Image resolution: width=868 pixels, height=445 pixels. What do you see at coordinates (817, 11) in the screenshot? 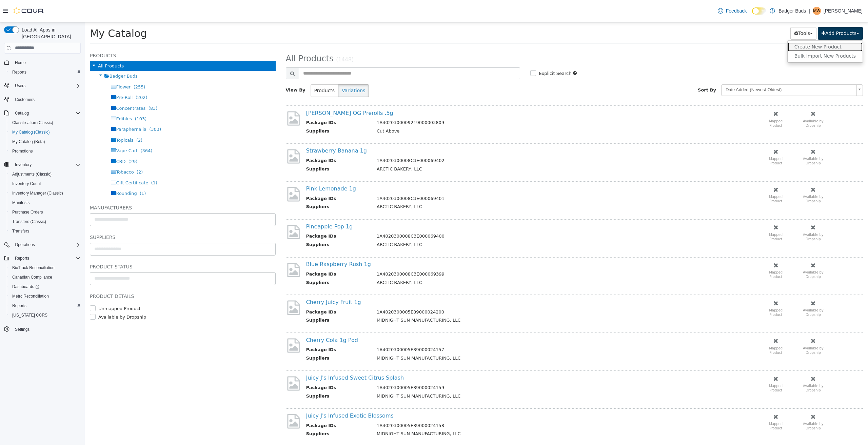
I see `div: Michelle Westlake` at bounding box center [817, 11].